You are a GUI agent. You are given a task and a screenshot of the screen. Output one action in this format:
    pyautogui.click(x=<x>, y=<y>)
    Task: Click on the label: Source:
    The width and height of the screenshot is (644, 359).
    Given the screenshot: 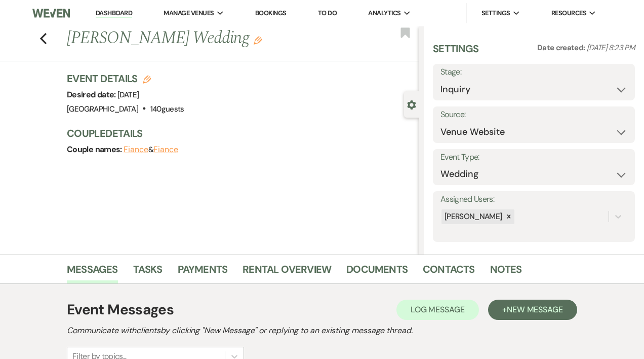 What is the action you would take?
    pyautogui.click(x=534, y=115)
    